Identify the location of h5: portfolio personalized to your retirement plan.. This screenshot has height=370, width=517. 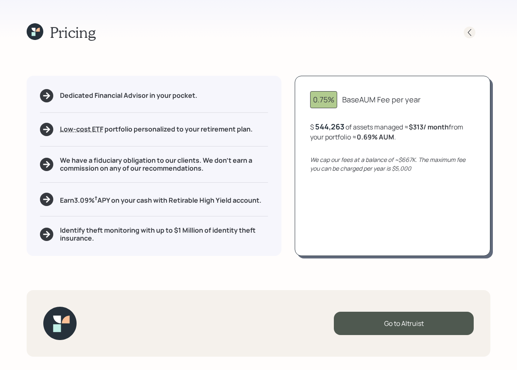
(156, 129).